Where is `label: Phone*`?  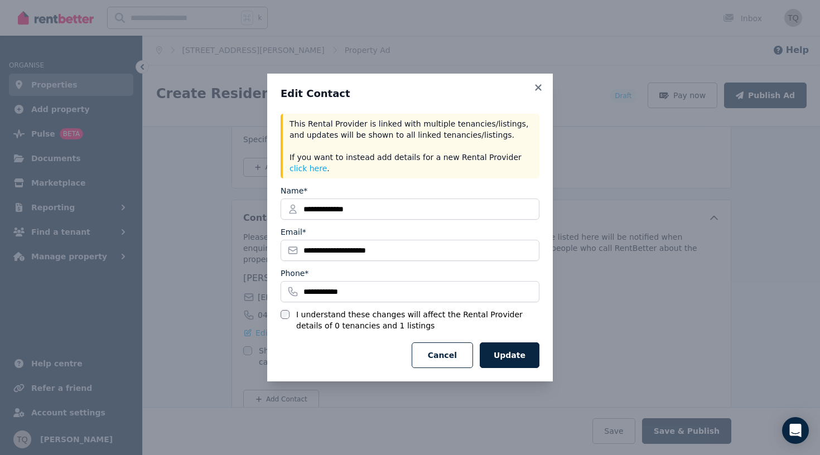 label: Phone* is located at coordinates (295, 273).